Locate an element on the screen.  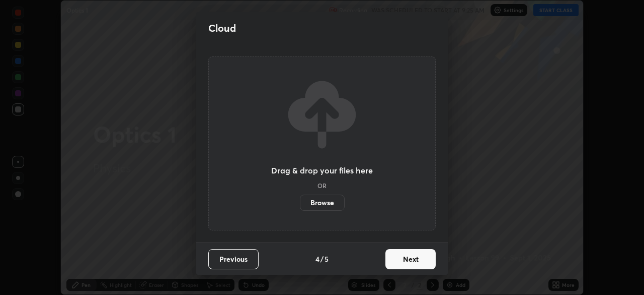
button: Previous is located at coordinates (233, 259).